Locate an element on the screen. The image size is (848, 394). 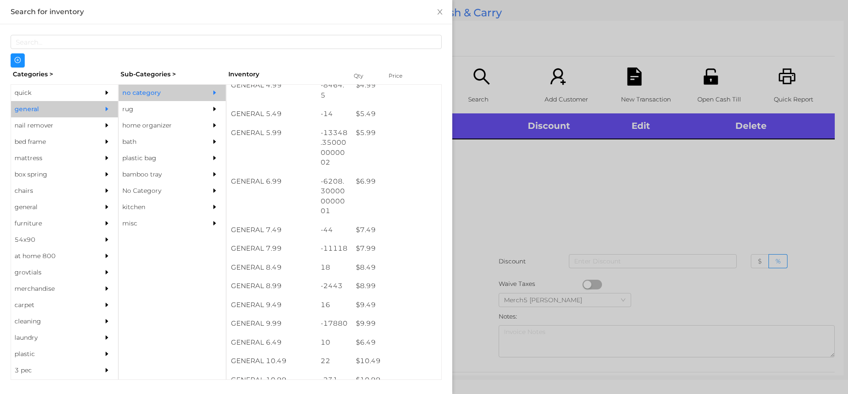
div: $ 5.49 is located at coordinates (396, 114).